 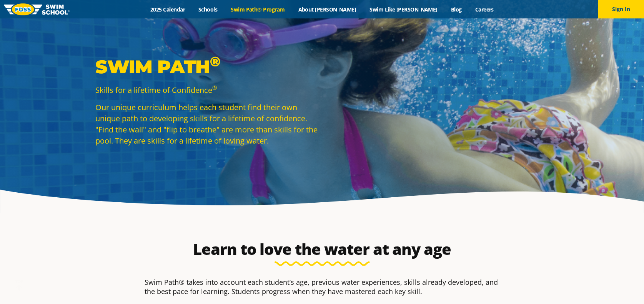 What do you see at coordinates (208, 9) in the screenshot?
I see `a: Schools` at bounding box center [208, 9].